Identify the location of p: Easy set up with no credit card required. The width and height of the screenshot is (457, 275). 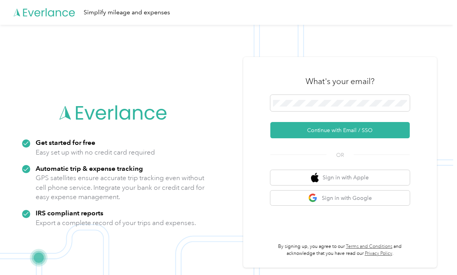
(95, 152).